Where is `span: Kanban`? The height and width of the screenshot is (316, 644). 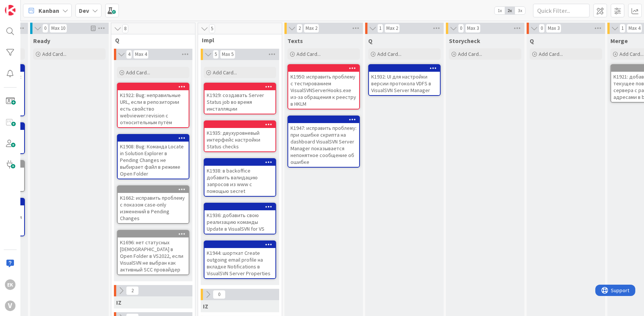 span: Kanban is located at coordinates (49, 11).